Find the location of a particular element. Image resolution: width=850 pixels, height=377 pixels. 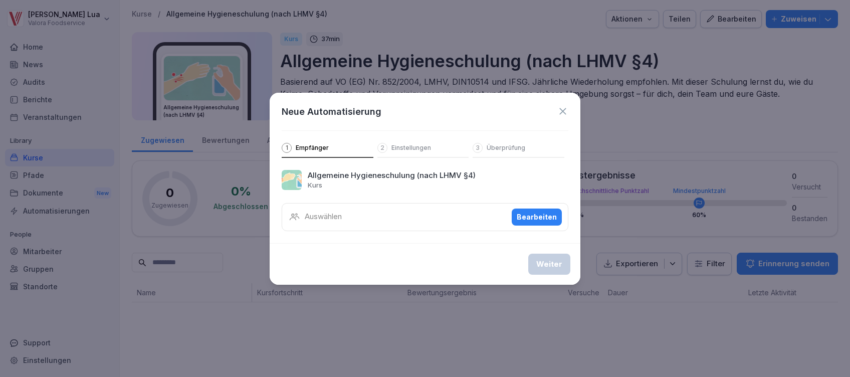

h1: Neue Automatisierung is located at coordinates (331, 111).